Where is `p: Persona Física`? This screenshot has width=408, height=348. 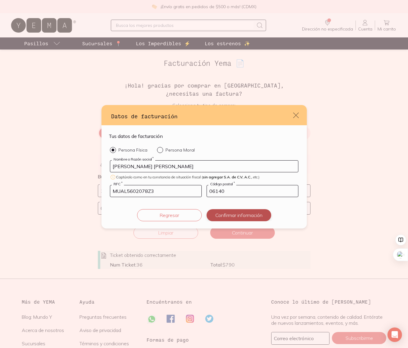 p: Persona Física is located at coordinates (133, 150).